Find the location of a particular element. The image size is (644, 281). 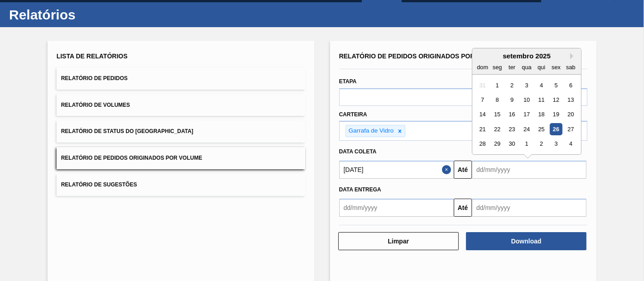

div: Choose sábado, 13 de setembro de 2025 is located at coordinates (571, 99).